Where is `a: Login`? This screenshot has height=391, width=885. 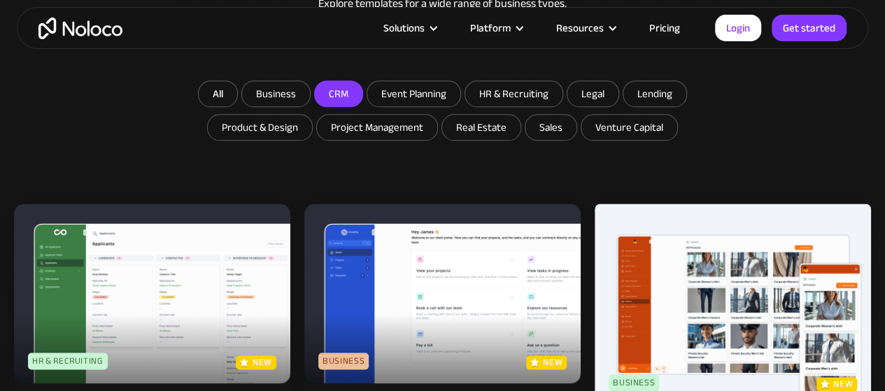
a: Login is located at coordinates (738, 28).